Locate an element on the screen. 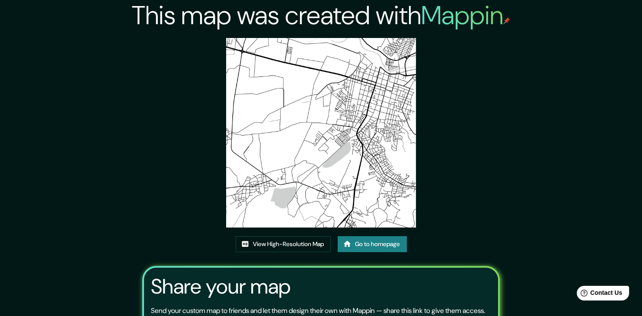 The image size is (642, 316). h3: Share your map is located at coordinates (220, 287).